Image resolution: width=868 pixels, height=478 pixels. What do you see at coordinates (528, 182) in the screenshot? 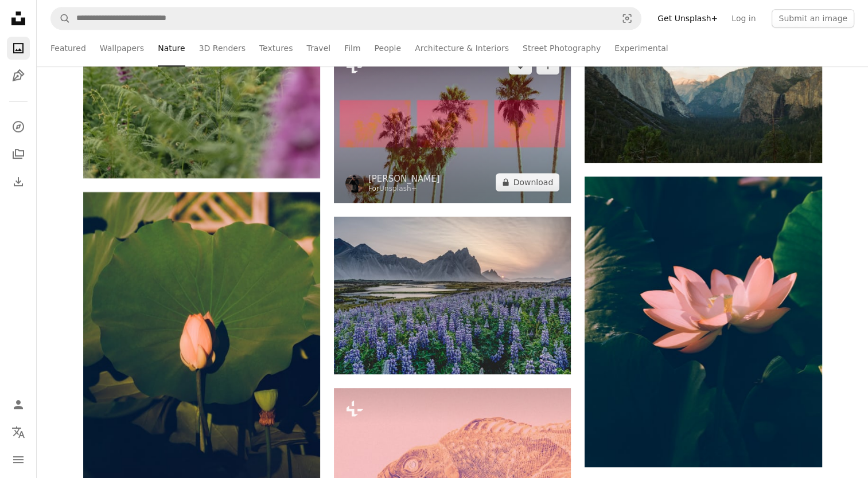
I see `button: Download` at bounding box center [528, 182].